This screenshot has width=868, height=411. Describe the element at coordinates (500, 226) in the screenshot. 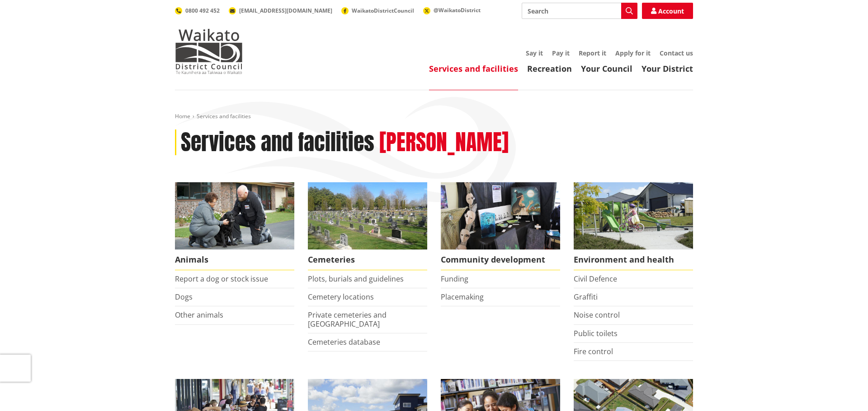

I see `a: Matariki Travelling Suitcase Art Exhibition Community development` at that location.